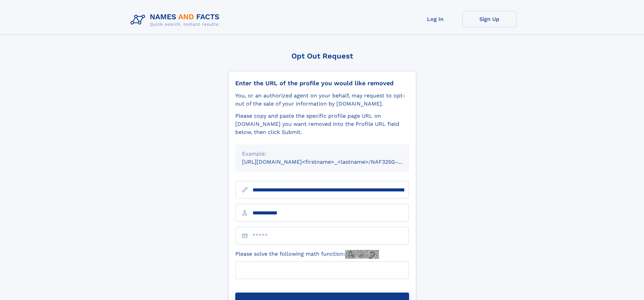 This screenshot has width=644, height=300. Describe the element at coordinates (322, 99) in the screenshot. I see `div: You, or an authorized agent on your behalf, may request to opt-out of the sale of your informatio...` at that location.